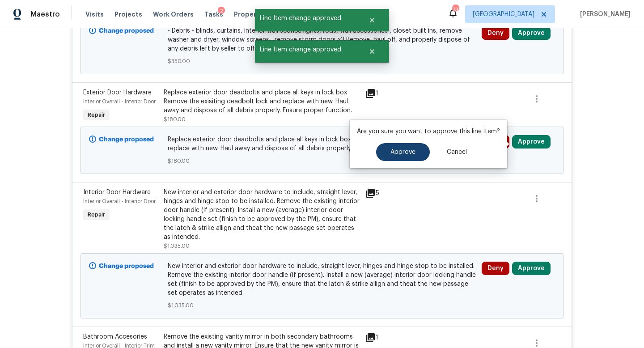 The height and width of the screenshot is (348, 644). I want to click on span: New interior and exterior door hardware to include, straight lever, hinges and hinge stop to be i..., so click(322, 279).